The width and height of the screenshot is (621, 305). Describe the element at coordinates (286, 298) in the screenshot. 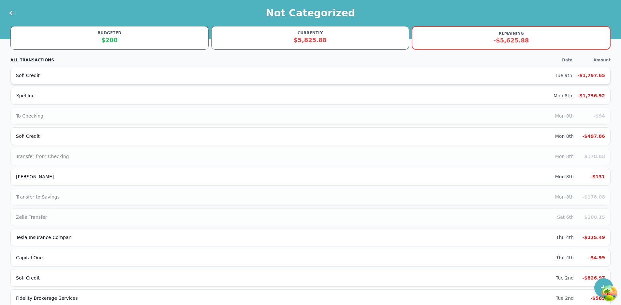

I see `div: Fidelity Brokerage Services` at that location.